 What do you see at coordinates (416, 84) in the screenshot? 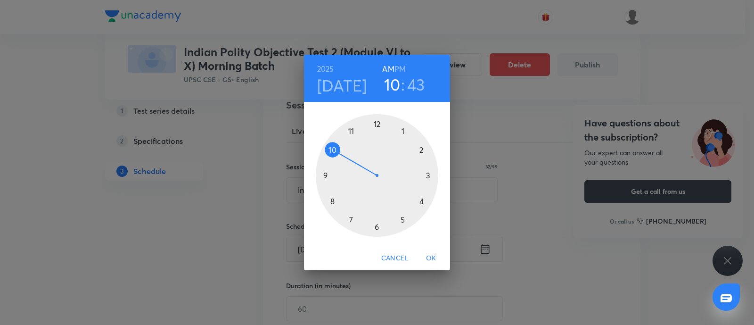
I see `h3: 43` at bounding box center [416, 84].